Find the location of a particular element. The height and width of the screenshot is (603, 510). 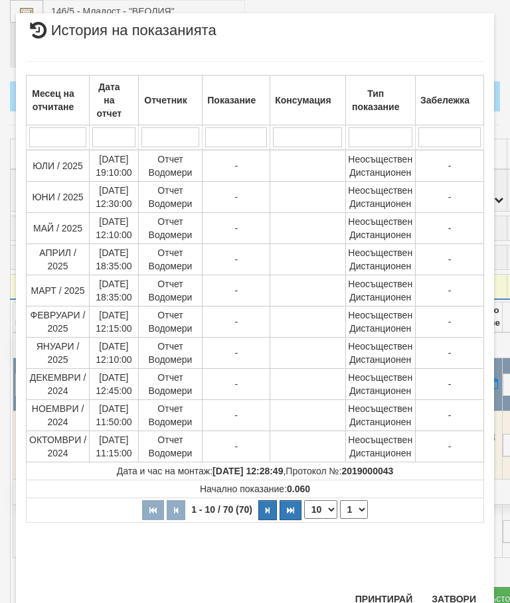

span: Дата и час на монтаж: is located at coordinates (200, 471).